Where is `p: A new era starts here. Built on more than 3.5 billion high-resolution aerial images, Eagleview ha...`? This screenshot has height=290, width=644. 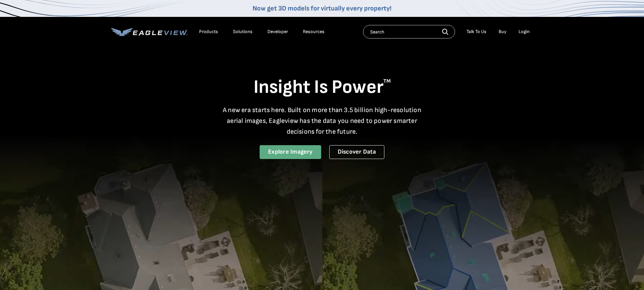 p: A new era starts here. Built on more than 3.5 billion high-resolution aerial images, Eagleview ha... is located at coordinates (322, 121).